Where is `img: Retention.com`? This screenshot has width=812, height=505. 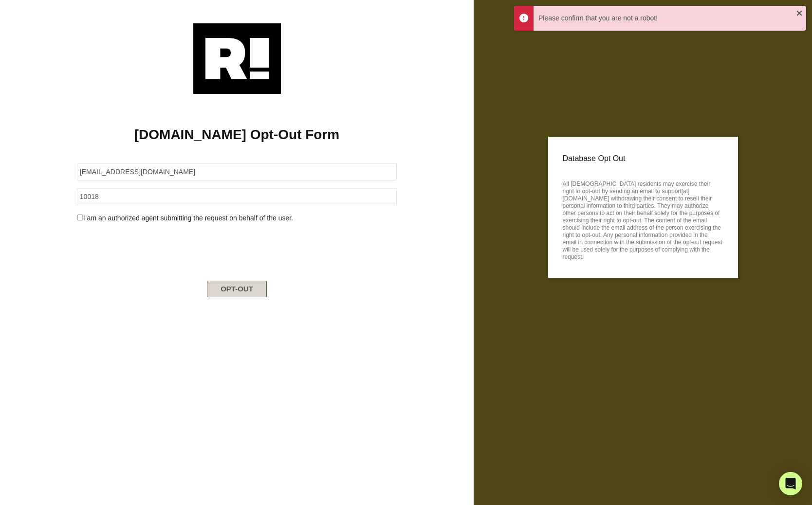 img: Retention.com is located at coordinates (237, 59).